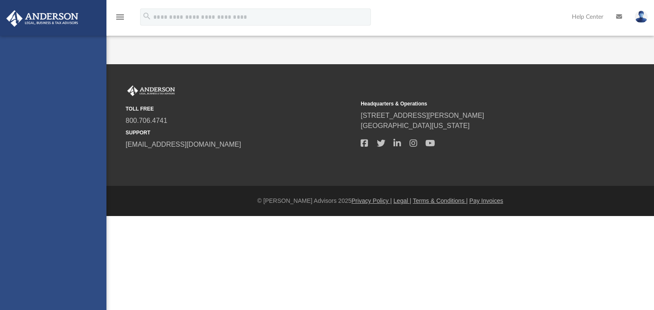  Describe the element at coordinates (486, 201) in the screenshot. I see `a: Pay Invoices` at that location.